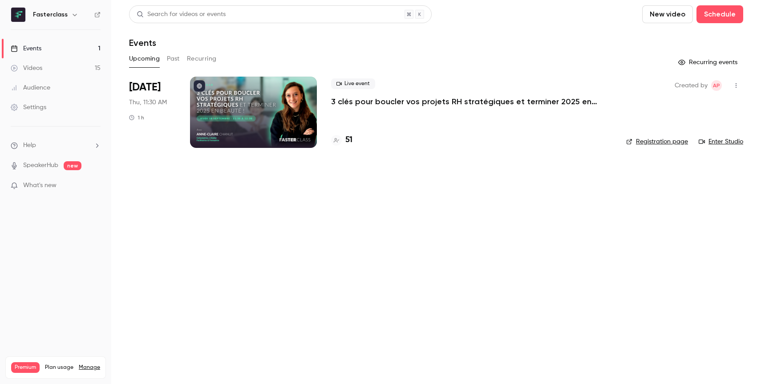  I want to click on div: Audience, so click(30, 88).